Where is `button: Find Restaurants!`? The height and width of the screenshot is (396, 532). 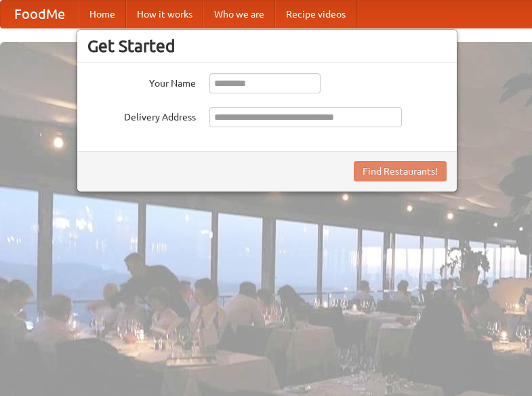 button: Find Restaurants! is located at coordinates (400, 172).